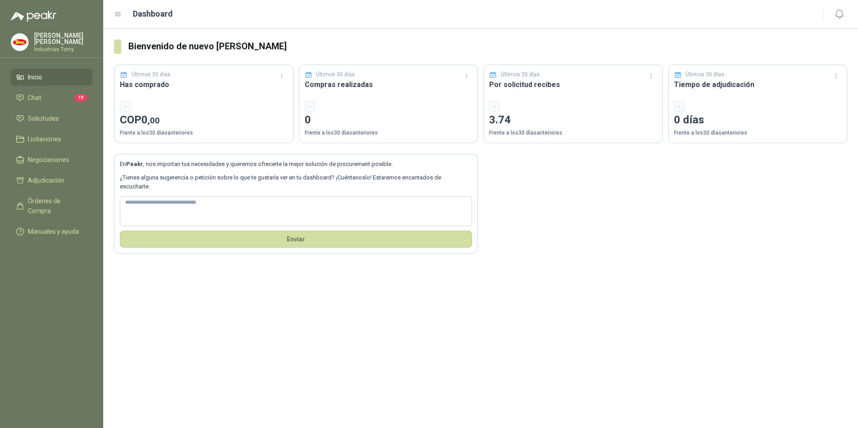 This screenshot has height=428, width=858. I want to click on p: 0 días, so click(758, 120).